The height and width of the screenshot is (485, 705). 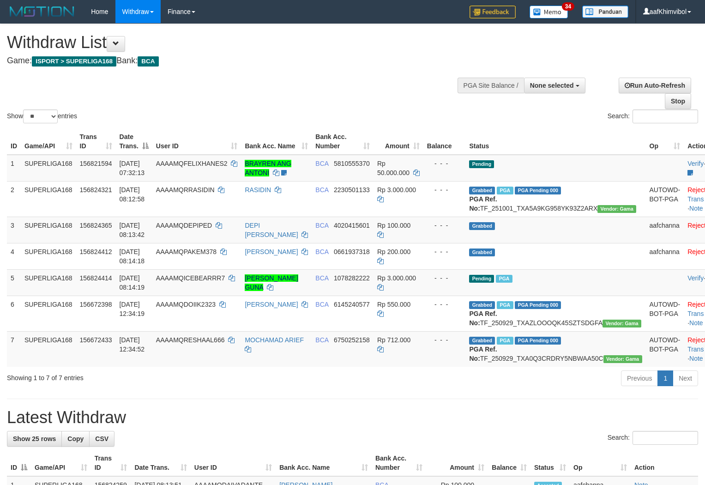 What do you see at coordinates (394, 304) in the screenshot?
I see `span: Rp 550.000` at bounding box center [394, 304].